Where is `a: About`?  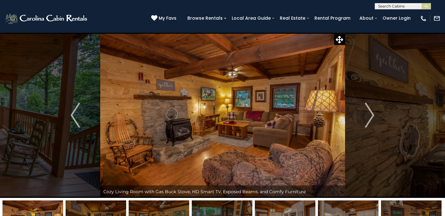 a: About is located at coordinates (367, 18).